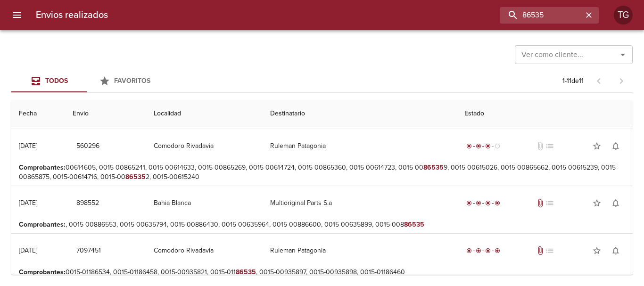 The width and height of the screenshot is (644, 286). I want to click on h6: Envios realizados, so click(72, 15).